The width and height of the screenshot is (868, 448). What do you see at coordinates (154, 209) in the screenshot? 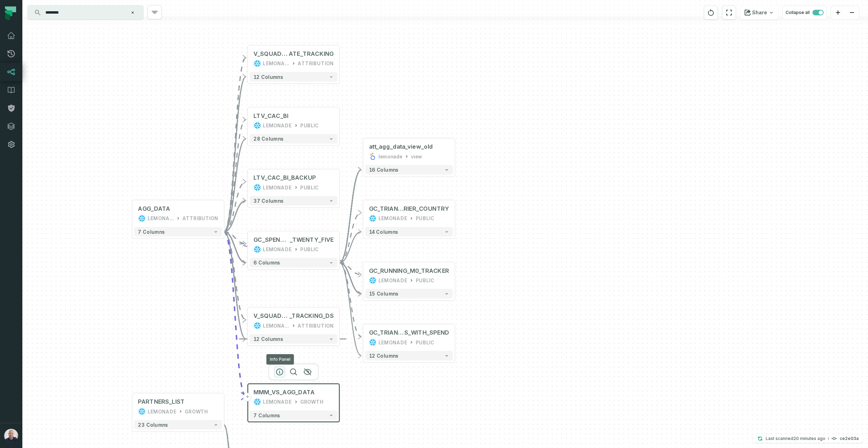
I see `div: AGG_DATA` at bounding box center [154, 209].